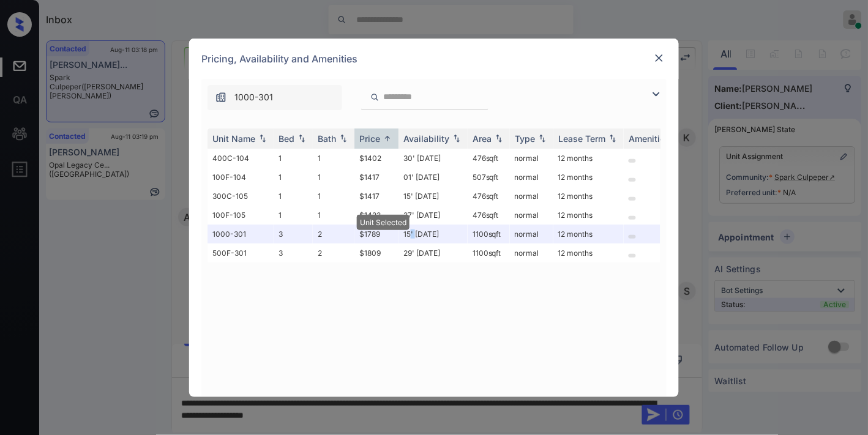 This screenshot has height=435, width=868. What do you see at coordinates (240, 253) in the screenshot?
I see `td: 500F-301` at bounding box center [240, 253].